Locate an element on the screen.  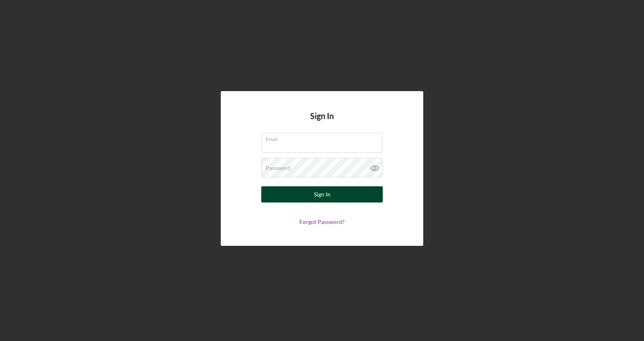
a: Forgot Password? is located at coordinates (322, 221).